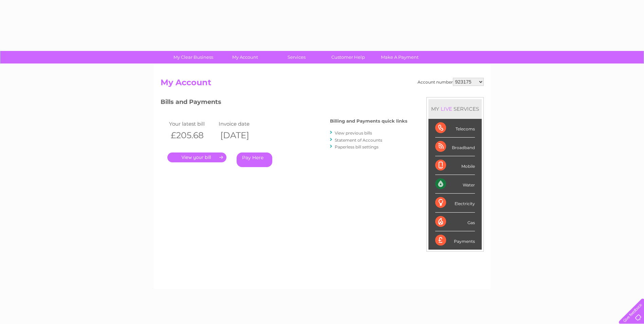 This screenshot has height=324, width=644. I want to click on div: Telecoms, so click(455, 128).